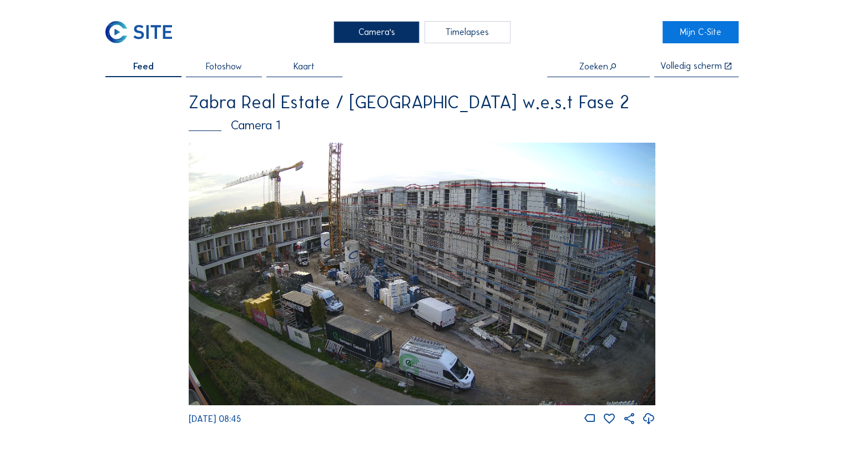  I want to click on div: Volledig scherm, so click(691, 66).